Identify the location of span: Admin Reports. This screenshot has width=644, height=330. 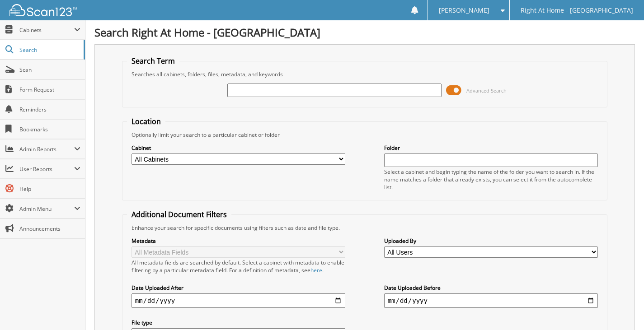
(46, 149).